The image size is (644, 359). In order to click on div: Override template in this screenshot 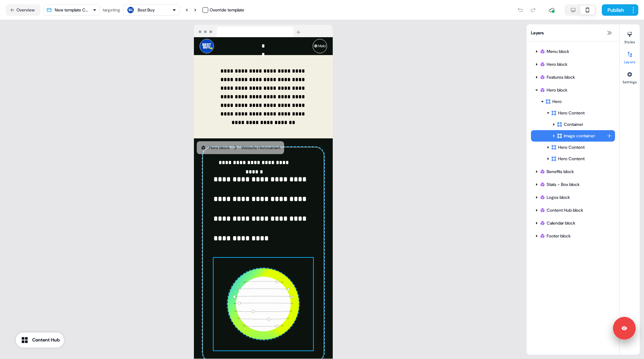, I will do `click(227, 10)`.